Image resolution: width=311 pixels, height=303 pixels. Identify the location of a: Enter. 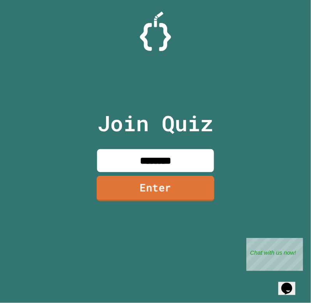
(155, 189).